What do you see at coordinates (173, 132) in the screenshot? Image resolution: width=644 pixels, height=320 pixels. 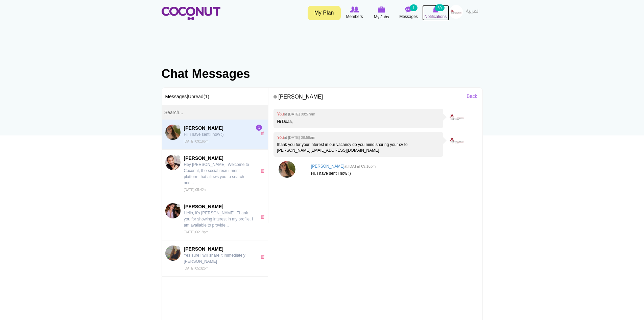 I see `img: Doaa Rashid` at bounding box center [173, 132].